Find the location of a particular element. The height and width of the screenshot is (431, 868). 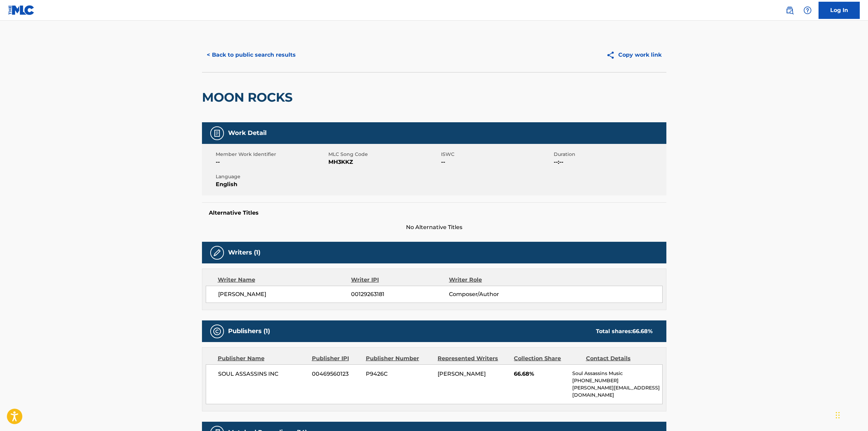

div: Contact Details is located at coordinates (619, 358).